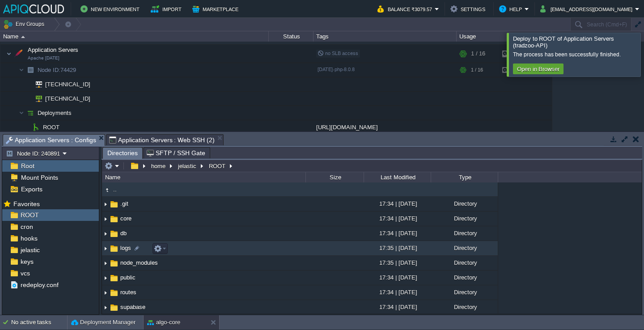 The image size is (644, 330). Describe the element at coordinates (124, 203) in the screenshot. I see `a: .git` at that location.